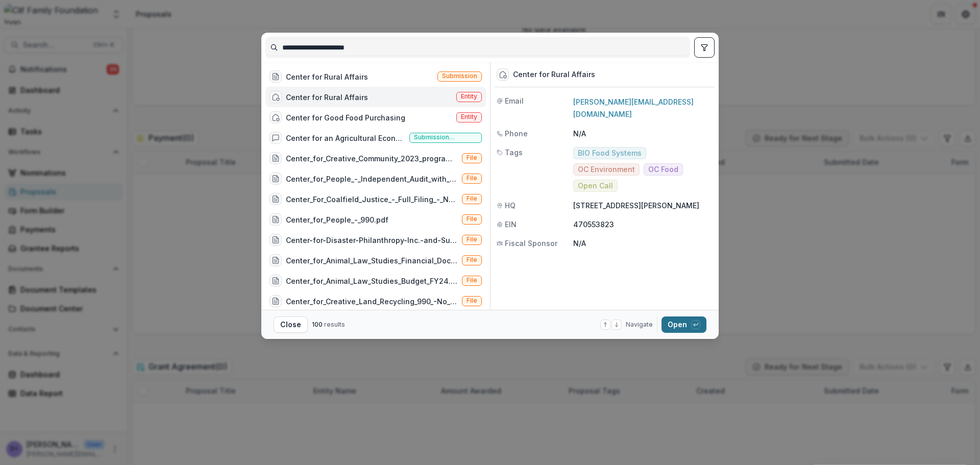 The height and width of the screenshot is (465, 980). I want to click on button: toggle filters, so click(704, 48).